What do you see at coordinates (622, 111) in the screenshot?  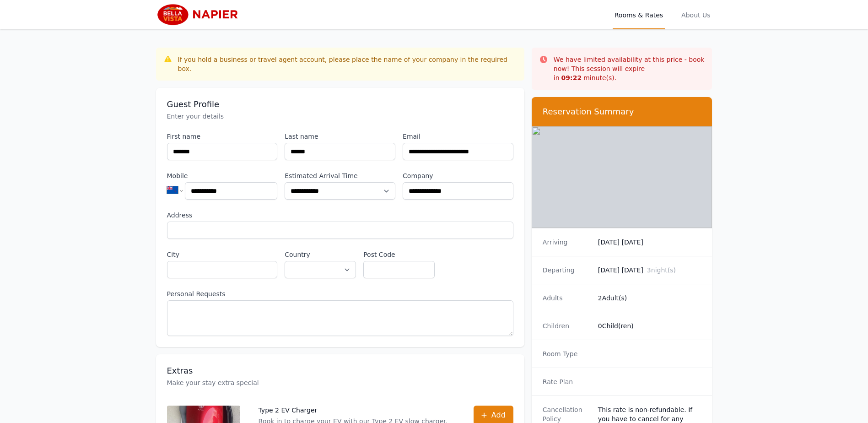 I see `h3: Reservation Summary` at bounding box center [622, 111].